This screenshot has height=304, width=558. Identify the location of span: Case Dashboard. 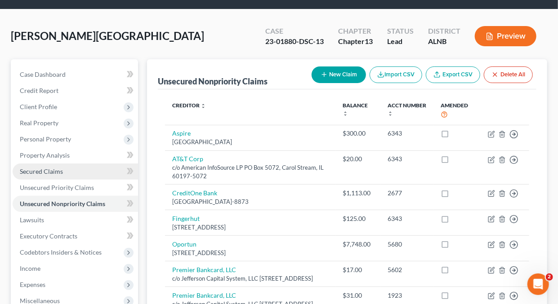
(43, 74).